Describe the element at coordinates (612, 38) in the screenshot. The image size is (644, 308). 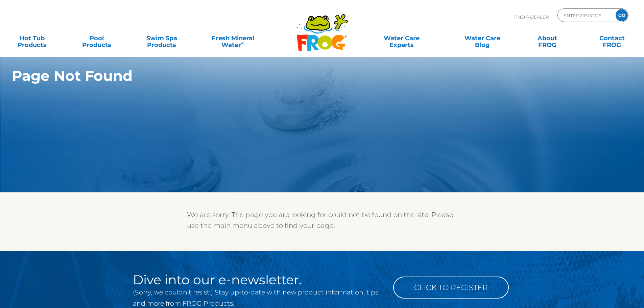
I see `a: ContactFROG` at that location.